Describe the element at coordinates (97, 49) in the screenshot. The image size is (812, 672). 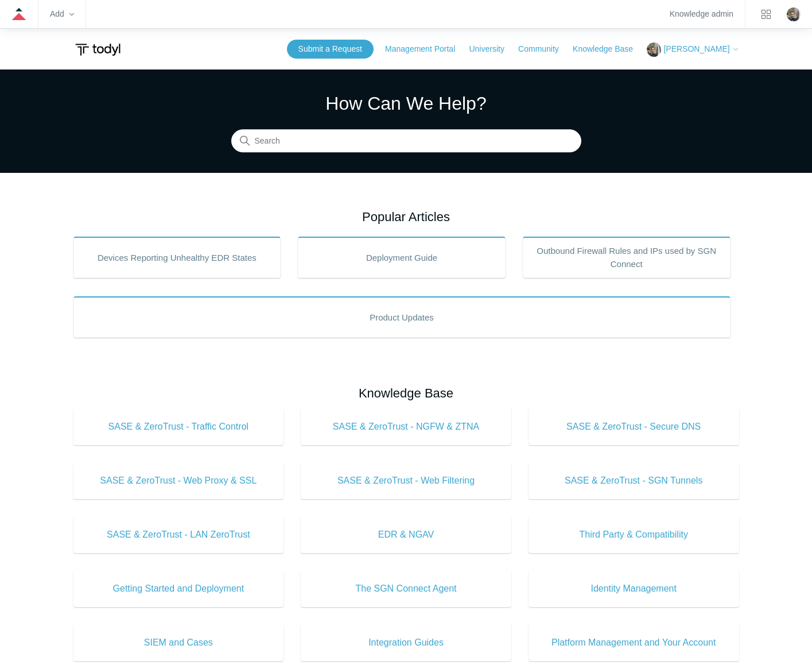
I see `img: Todyl Support Center Help Center home page` at that location.